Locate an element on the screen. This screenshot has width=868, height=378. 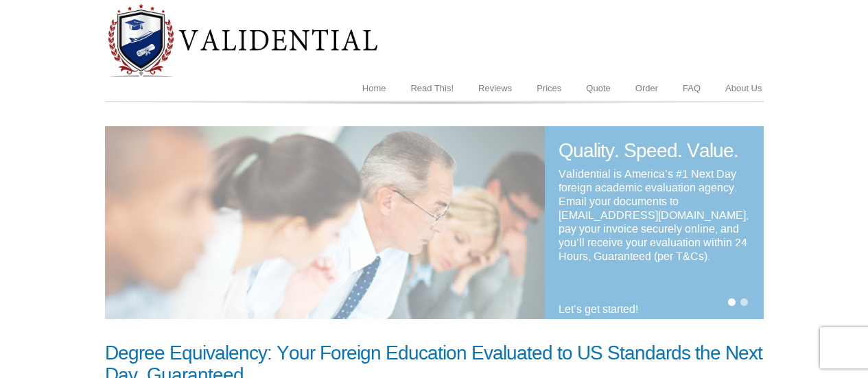
h1: Quality. Speed. Value. is located at coordinates (654, 151).